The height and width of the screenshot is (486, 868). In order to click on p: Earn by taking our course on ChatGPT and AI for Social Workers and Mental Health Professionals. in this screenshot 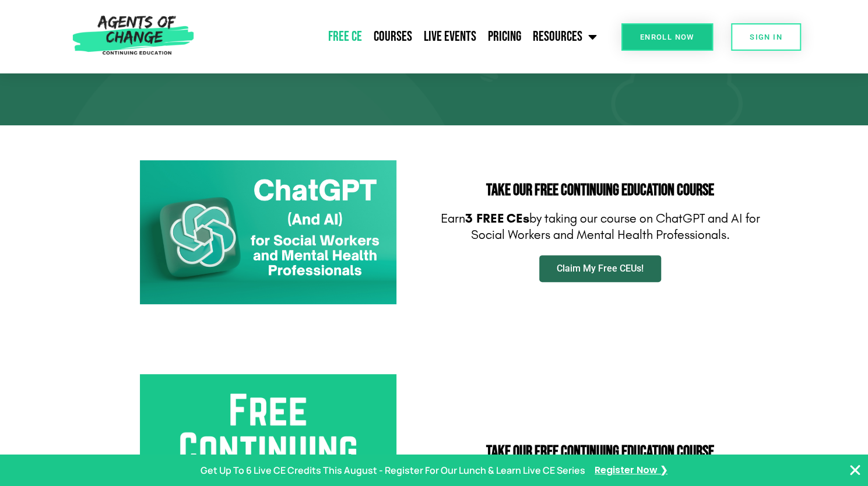, I will do `click(600, 227)`.